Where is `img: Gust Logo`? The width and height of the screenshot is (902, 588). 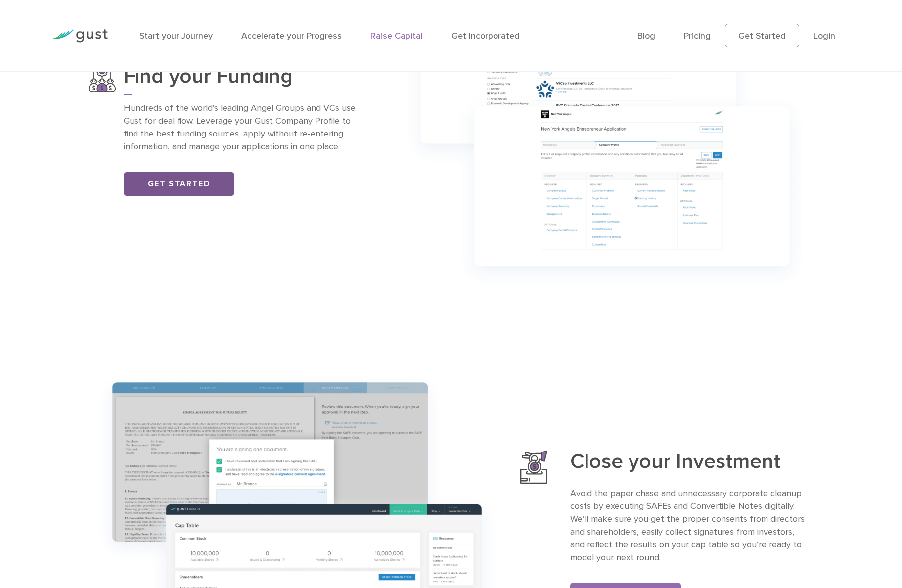 img: Gust Logo is located at coordinates (80, 36).